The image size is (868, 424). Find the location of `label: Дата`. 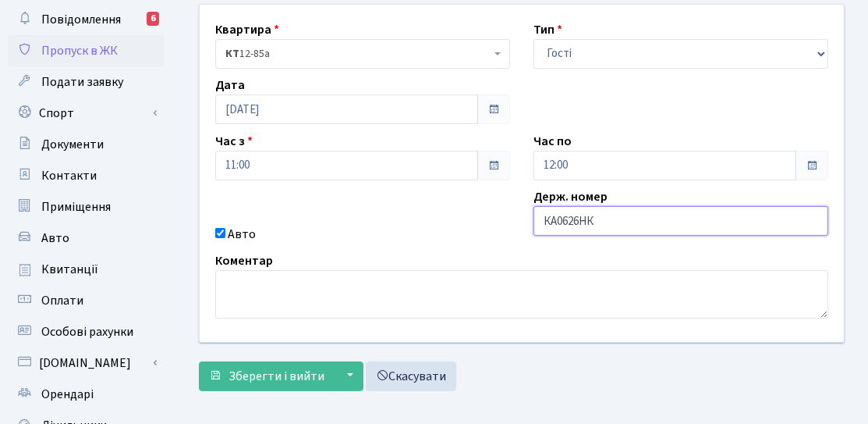

label: Дата is located at coordinates (230, 85).